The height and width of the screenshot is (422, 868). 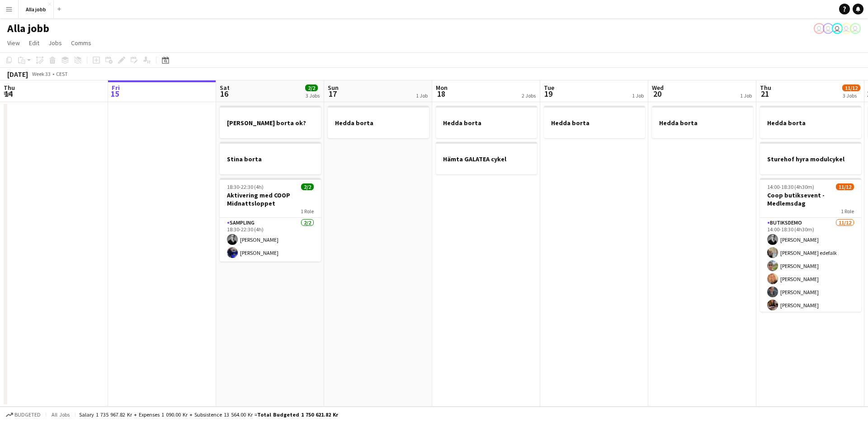 I want to click on button: Alla jobb, so click(x=36, y=9).